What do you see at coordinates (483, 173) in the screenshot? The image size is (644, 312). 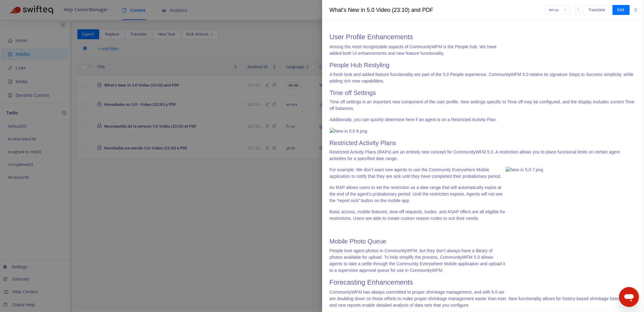 I see `p: For example: We don’t want new agents to use the Community Everywhere Mobile application to notif...` at bounding box center [483, 173].